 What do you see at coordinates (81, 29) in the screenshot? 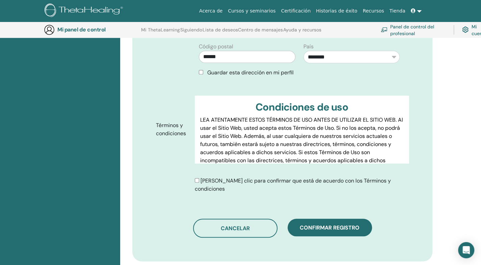
I see `font: Mi panel de control` at bounding box center [81, 29].